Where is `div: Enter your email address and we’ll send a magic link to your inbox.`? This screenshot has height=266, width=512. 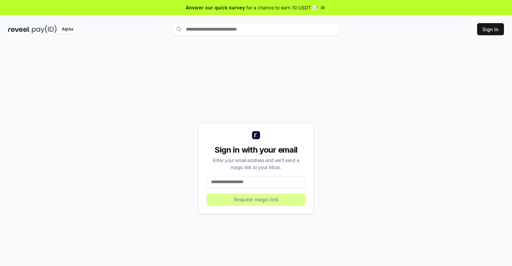 div: Enter your email address and we’ll send a magic link to your inbox. is located at coordinates (256, 164).